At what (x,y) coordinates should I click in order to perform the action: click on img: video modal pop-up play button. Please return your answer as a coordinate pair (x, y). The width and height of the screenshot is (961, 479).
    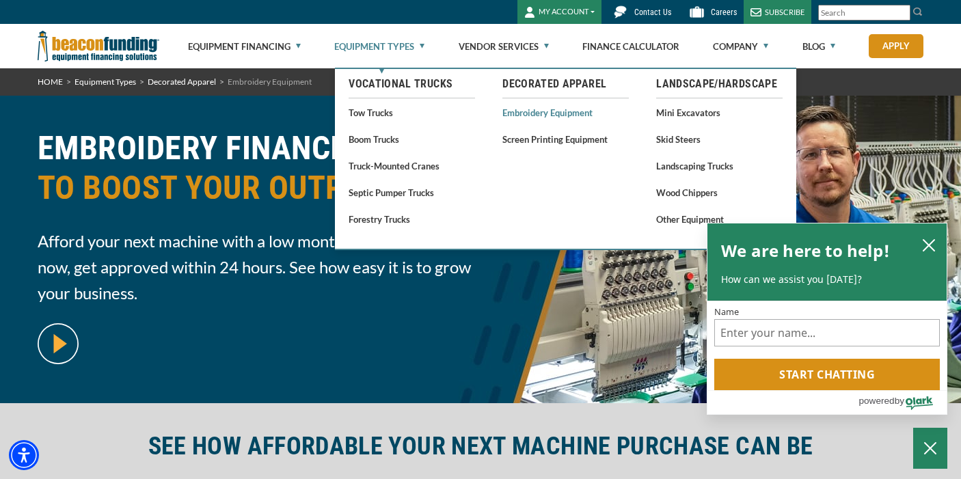
    Looking at the image, I should click on (58, 344).